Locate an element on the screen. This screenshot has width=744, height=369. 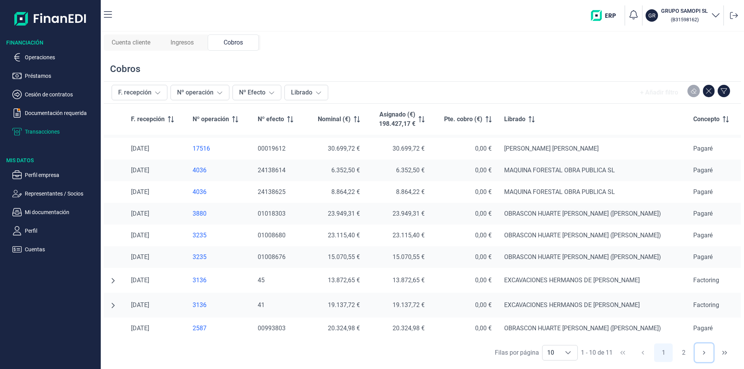
span: 45 is located at coordinates (261, 280).